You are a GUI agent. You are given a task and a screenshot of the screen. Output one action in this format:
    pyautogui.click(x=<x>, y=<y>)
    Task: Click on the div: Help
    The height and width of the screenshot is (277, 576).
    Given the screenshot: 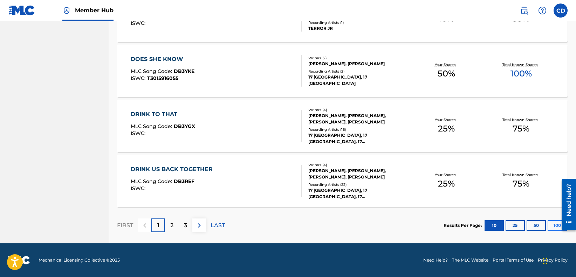 What is the action you would take?
    pyautogui.click(x=543, y=11)
    